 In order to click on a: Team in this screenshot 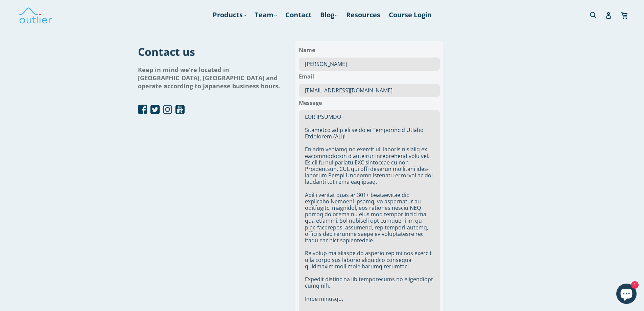, I will do `click(266, 15)`.